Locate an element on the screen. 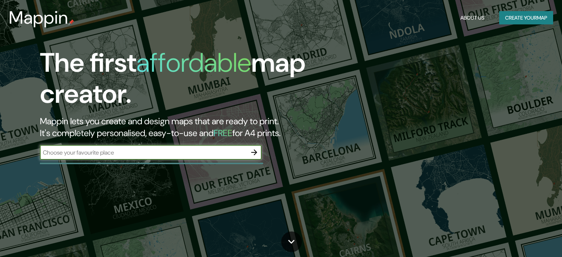 The height and width of the screenshot is (257, 562). img: mappin-pin is located at coordinates (71, 22).